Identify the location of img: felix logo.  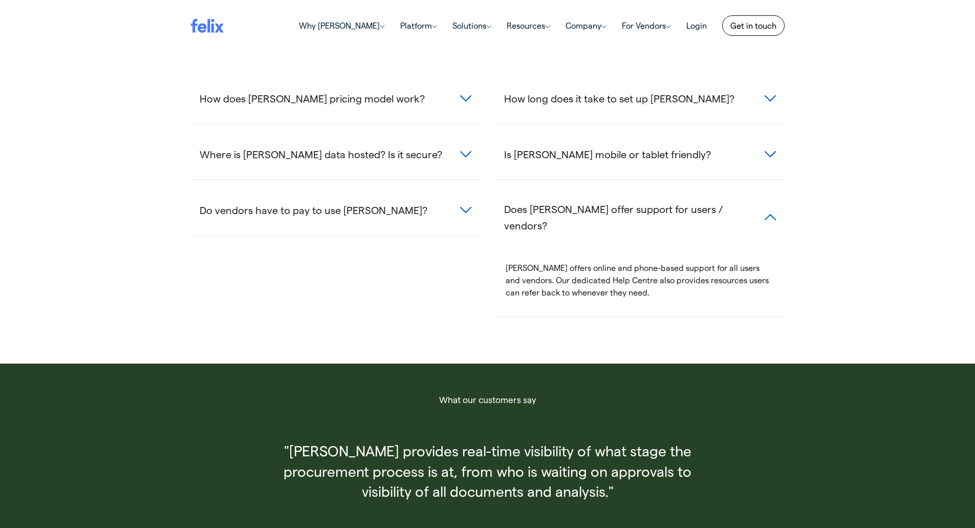
(207, 25).